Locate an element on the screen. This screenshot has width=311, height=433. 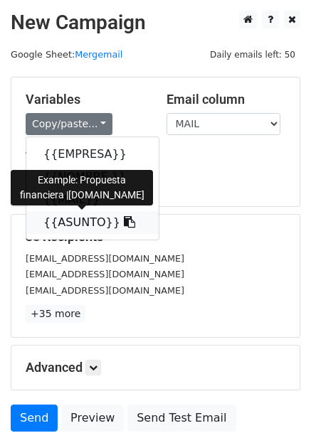
a: Send is located at coordinates (34, 418).